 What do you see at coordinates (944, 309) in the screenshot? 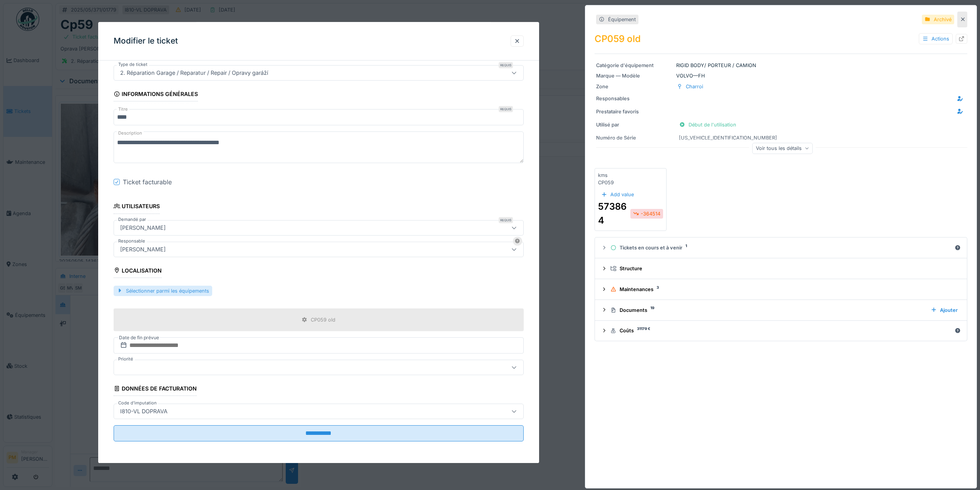
I see `div: Ajouter` at bounding box center [944, 309].